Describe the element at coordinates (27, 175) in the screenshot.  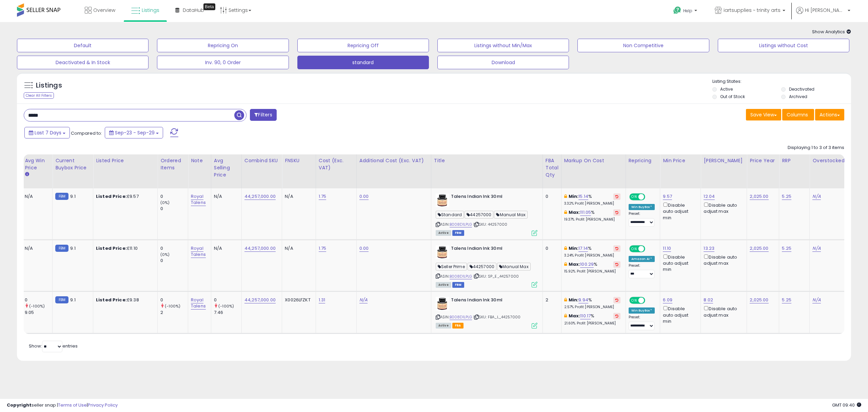
I see `small: Avg Win Price.` at that location.